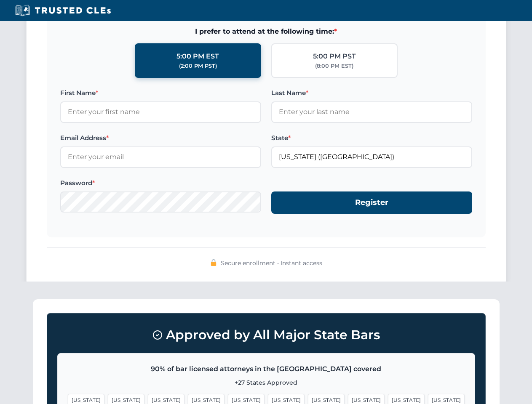 The image size is (532, 404). I want to click on label: First Name, so click(161, 93).